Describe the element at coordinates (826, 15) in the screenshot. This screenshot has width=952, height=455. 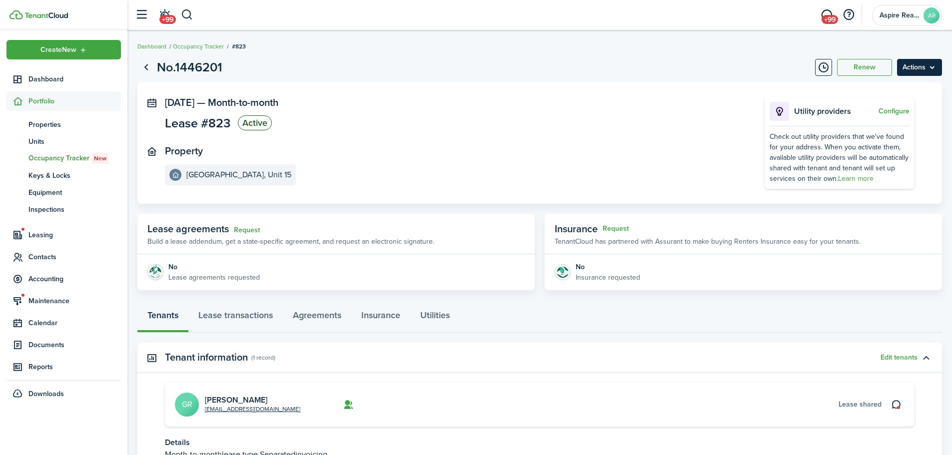
I see `a: Messaging` at that location.